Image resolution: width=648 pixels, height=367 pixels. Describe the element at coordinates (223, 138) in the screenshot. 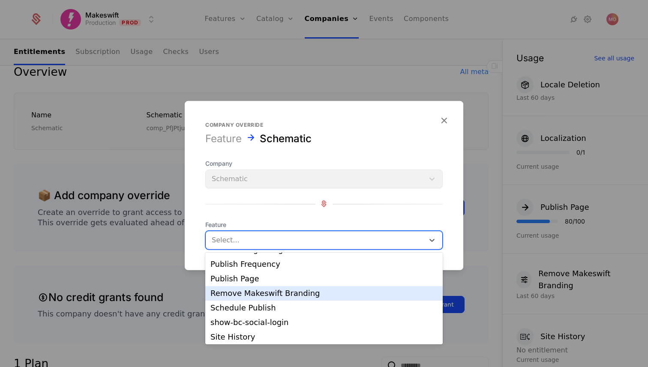

I see `div: Feature` at that location.